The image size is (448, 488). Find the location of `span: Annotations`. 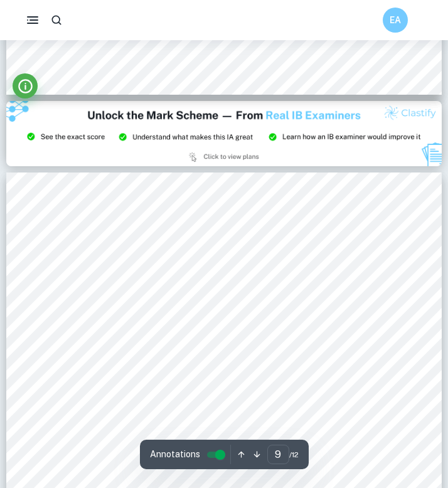

span: Annotations is located at coordinates (175, 454).